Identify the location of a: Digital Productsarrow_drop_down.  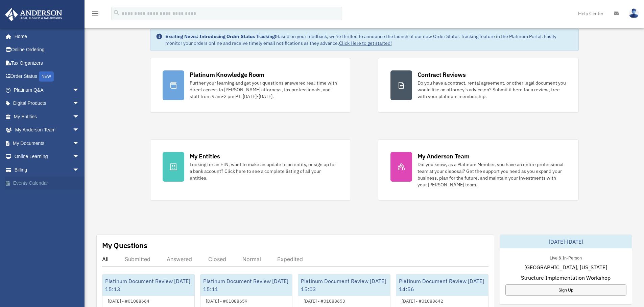
(47, 103).